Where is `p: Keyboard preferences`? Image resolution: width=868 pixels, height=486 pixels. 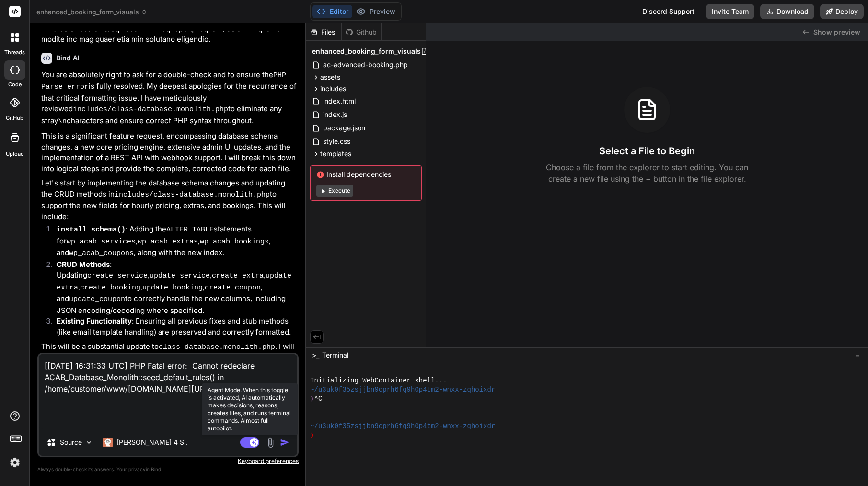 p: Keyboard preferences is located at coordinates (167, 462).